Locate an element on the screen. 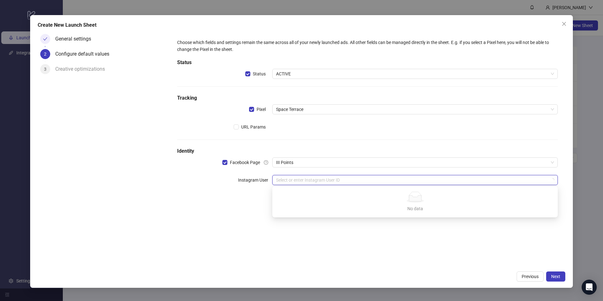 This screenshot has height=301, width=603. span: ACTIVE is located at coordinates (415, 74).